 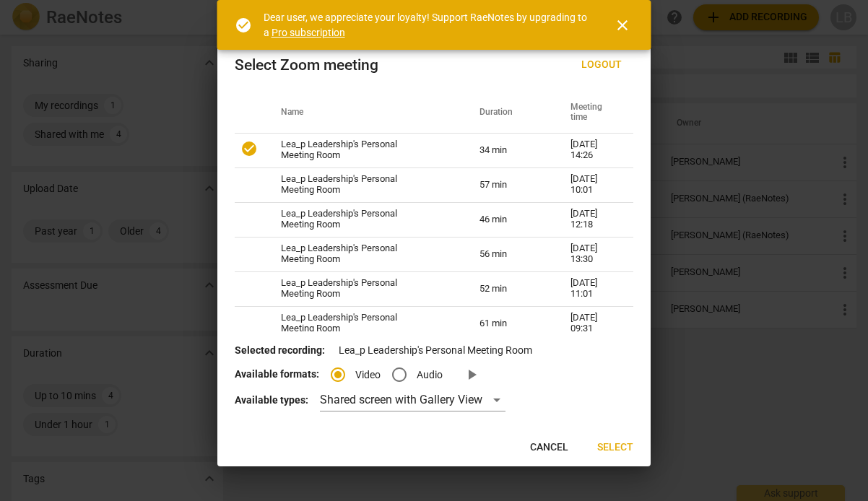 What do you see at coordinates (615, 448) in the screenshot?
I see `button: Select` at bounding box center [615, 448].